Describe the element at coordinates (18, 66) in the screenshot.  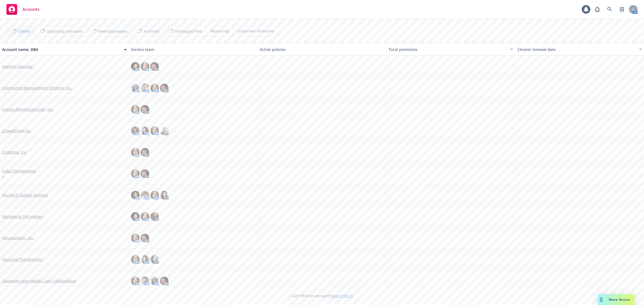
I see `a: Avantec Vascular` at that location.